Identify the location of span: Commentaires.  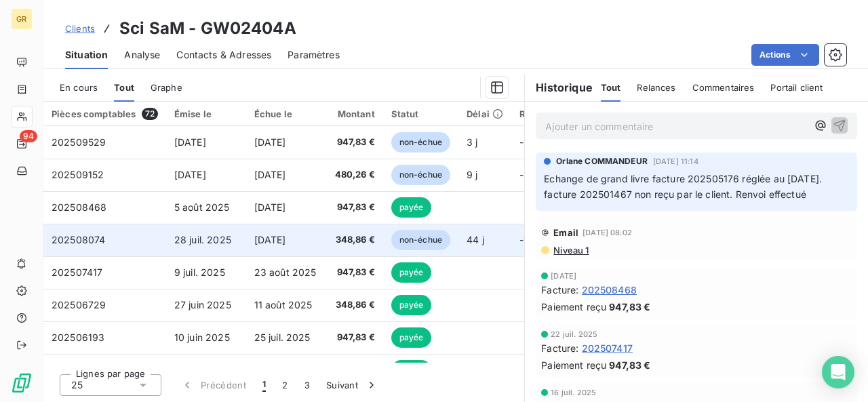
(724, 88).